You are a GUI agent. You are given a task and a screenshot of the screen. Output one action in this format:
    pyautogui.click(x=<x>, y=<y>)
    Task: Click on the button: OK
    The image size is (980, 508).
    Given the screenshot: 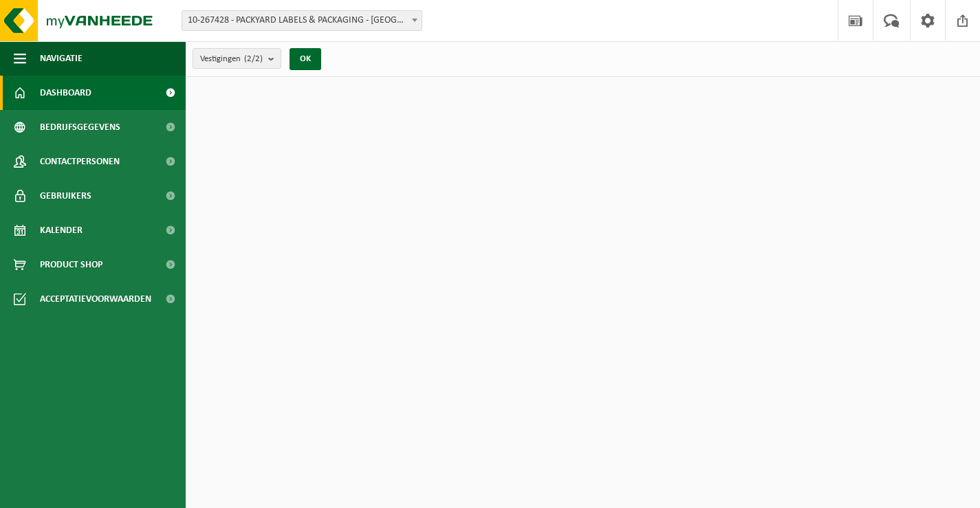 What is the action you would take?
    pyautogui.click(x=306, y=59)
    